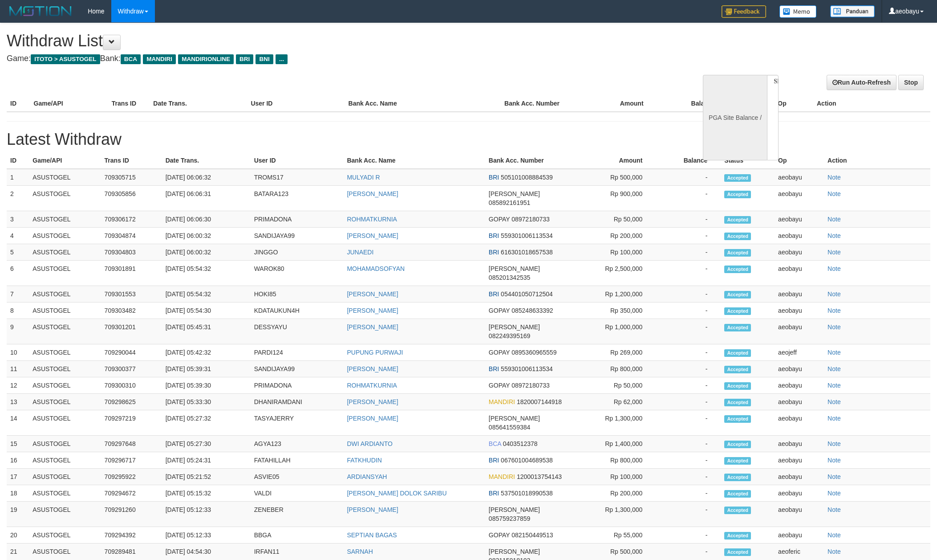 Image resolution: width=937 pixels, height=560 pixels. Describe the element at coordinates (18, 422) in the screenshot. I see `td: 14` at that location.